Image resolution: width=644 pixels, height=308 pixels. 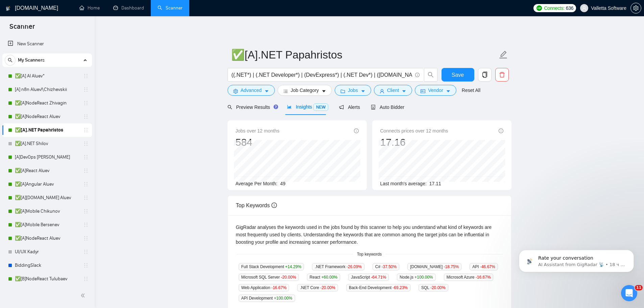 I want to click on a: dashboardDashboard, so click(x=128, y=8).